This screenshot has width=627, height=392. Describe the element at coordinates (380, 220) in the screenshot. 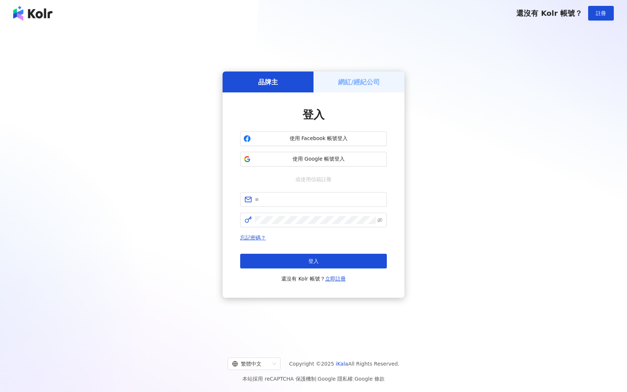

I see `span: eye-invisible` at that location.